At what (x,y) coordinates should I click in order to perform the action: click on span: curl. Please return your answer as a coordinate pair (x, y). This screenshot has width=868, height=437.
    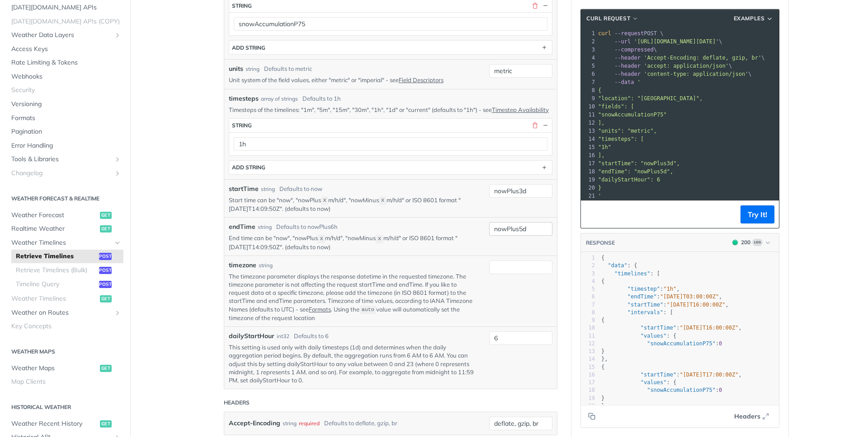
    Looking at the image, I should click on (604, 33).